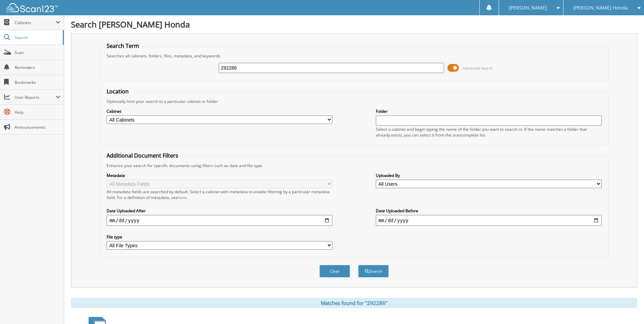  What do you see at coordinates (37, 82) in the screenshot?
I see `span: Bookmarks` at bounding box center [37, 82].